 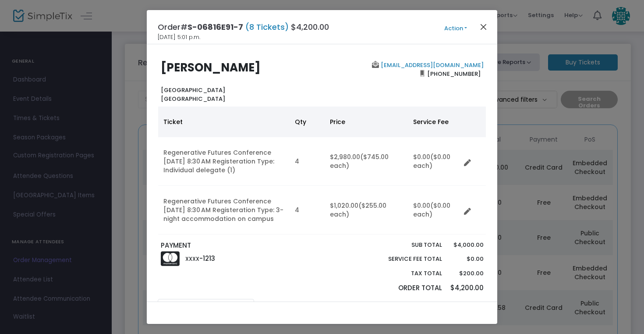 What do you see at coordinates (484, 27) in the screenshot?
I see `button: Close` at bounding box center [484, 27].